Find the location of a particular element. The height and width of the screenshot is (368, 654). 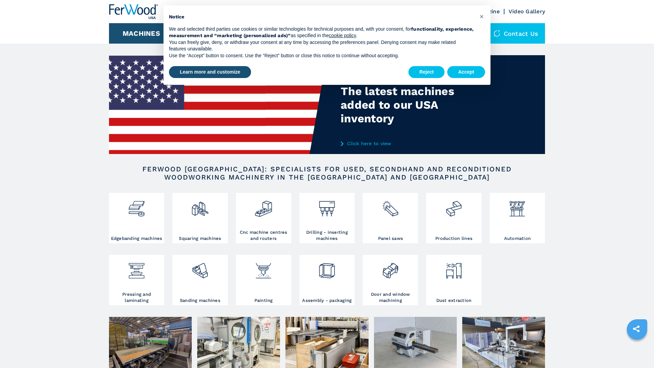

img: verniciatura_1.png is located at coordinates (263, 268).